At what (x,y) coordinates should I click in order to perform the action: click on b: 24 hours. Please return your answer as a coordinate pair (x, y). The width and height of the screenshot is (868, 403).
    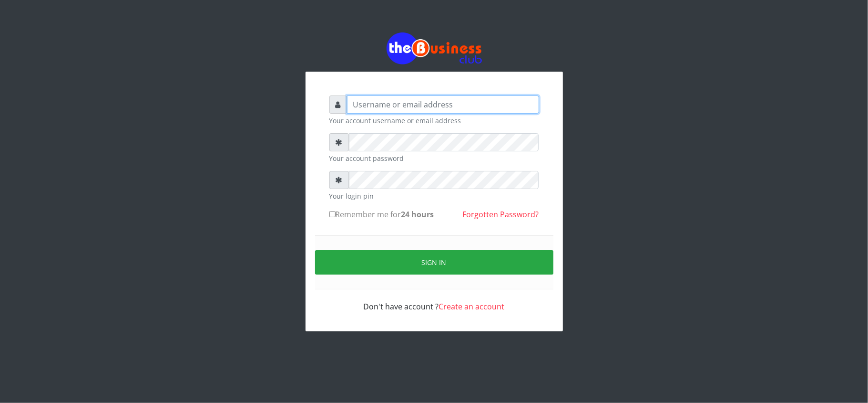
    Looking at the image, I should click on (418, 215).